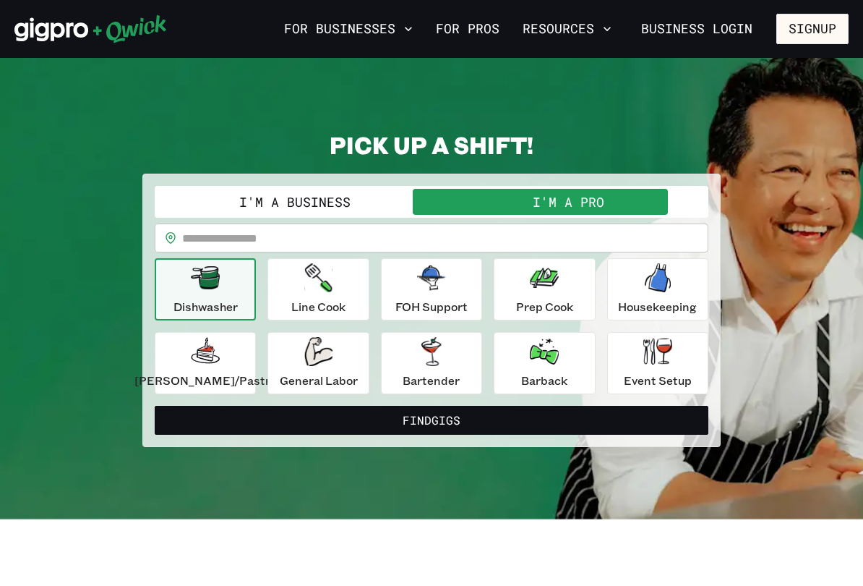 Image resolution: width=863 pixels, height=586 pixels. I want to click on button: Event Setup, so click(658, 363).